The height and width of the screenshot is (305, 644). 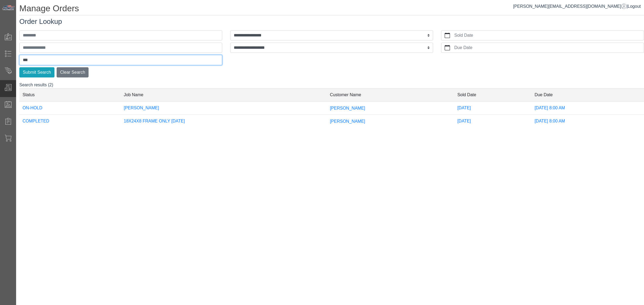 What do you see at coordinates (493, 94) in the screenshot?
I see `td: Sold Date` at bounding box center [493, 94].